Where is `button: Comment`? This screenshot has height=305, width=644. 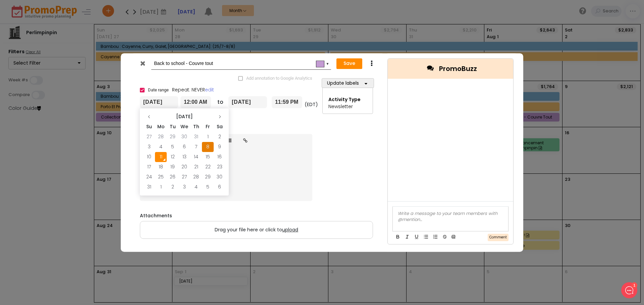 button: Comment is located at coordinates (498, 237).